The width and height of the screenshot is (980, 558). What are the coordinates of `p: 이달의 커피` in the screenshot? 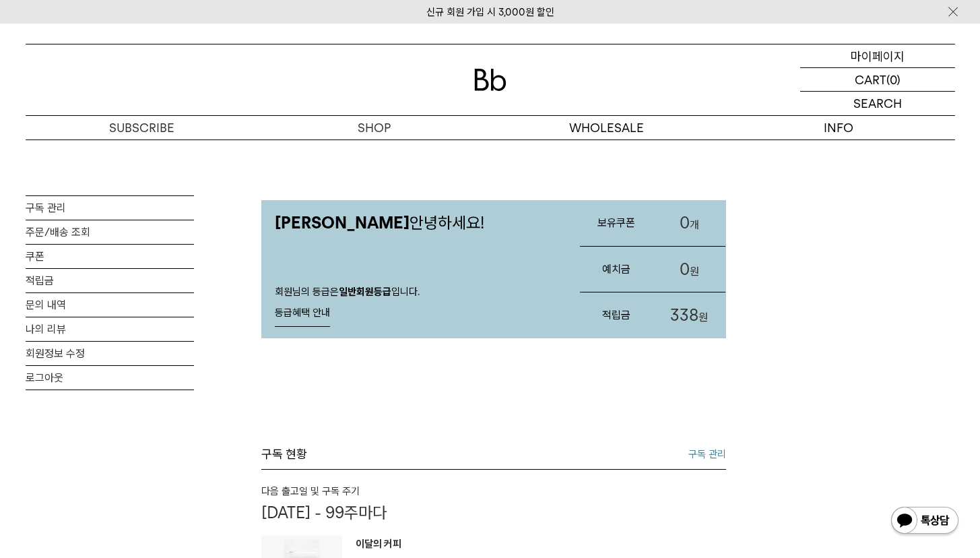 It's located at (424, 546).